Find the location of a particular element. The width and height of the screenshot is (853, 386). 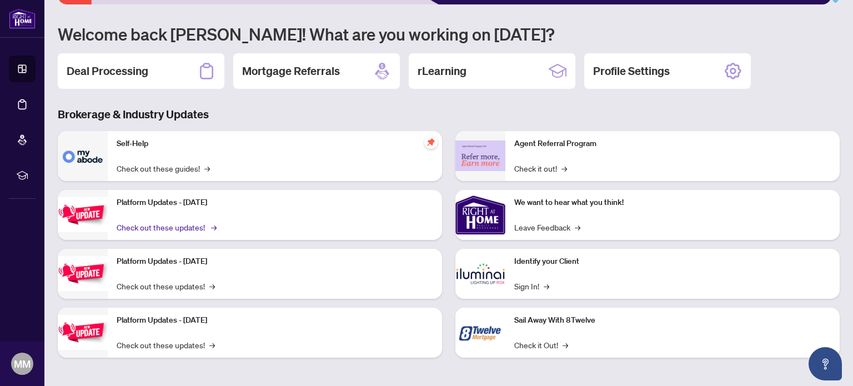

a: Sign In!→ is located at coordinates (532, 286).